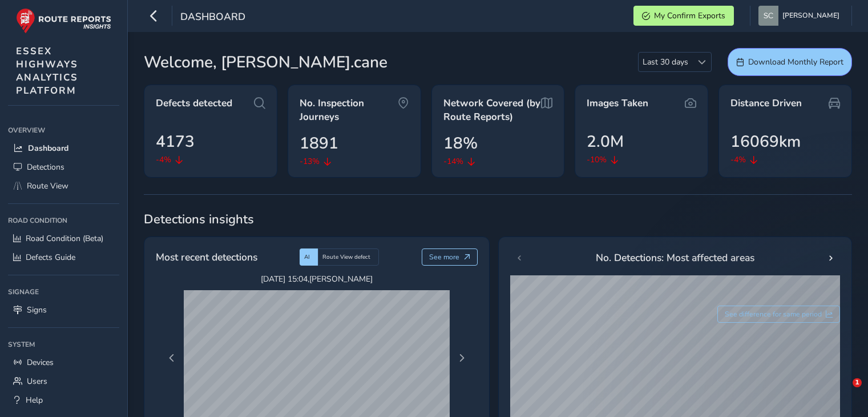 The height and width of the screenshot is (417, 868). What do you see at coordinates (307, 257) in the screenshot?
I see `span: AI` at bounding box center [307, 257].